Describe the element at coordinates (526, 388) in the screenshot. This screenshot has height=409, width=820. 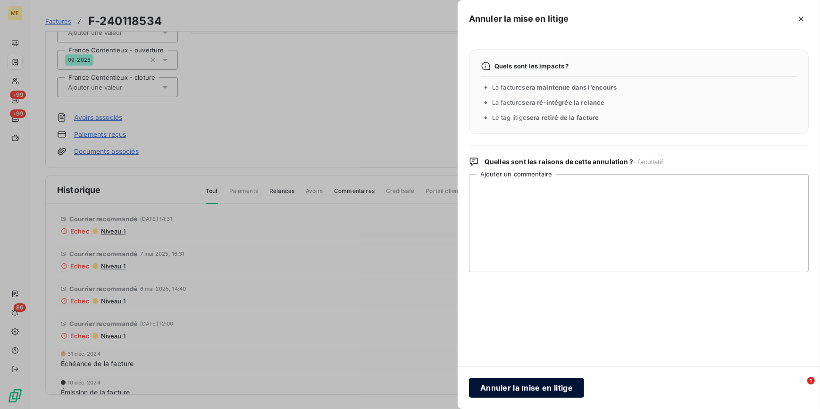
I see `button: Annuler la mise en litige` at that location.